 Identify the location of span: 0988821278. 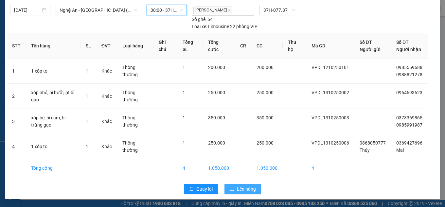
(410, 75).